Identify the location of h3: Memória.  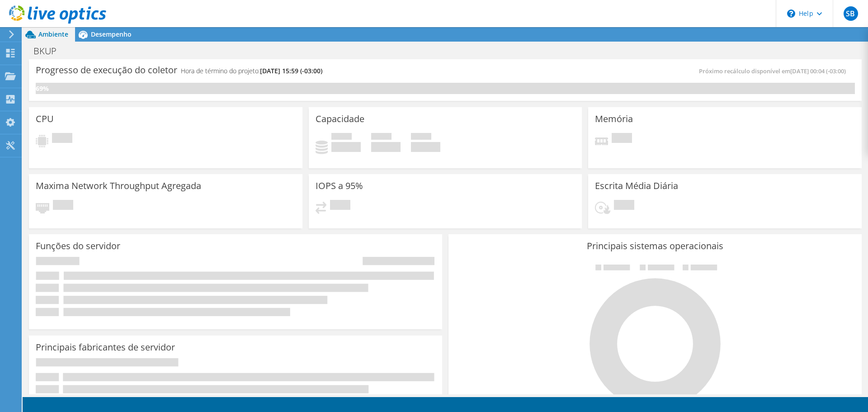
(614, 119).